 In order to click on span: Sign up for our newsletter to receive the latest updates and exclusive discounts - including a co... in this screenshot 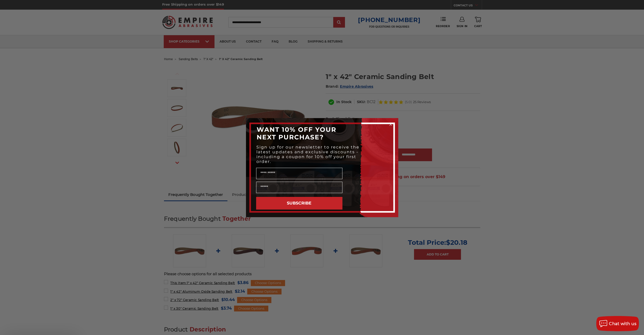, I will do `click(308, 154)`.